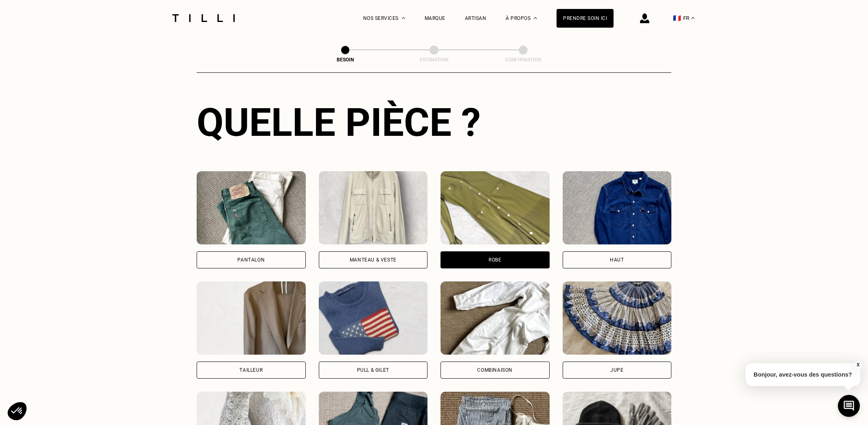 Image resolution: width=868 pixels, height=425 pixels. What do you see at coordinates (536, 18) in the screenshot?
I see `img: Menu déroulant à propos` at bounding box center [536, 18].